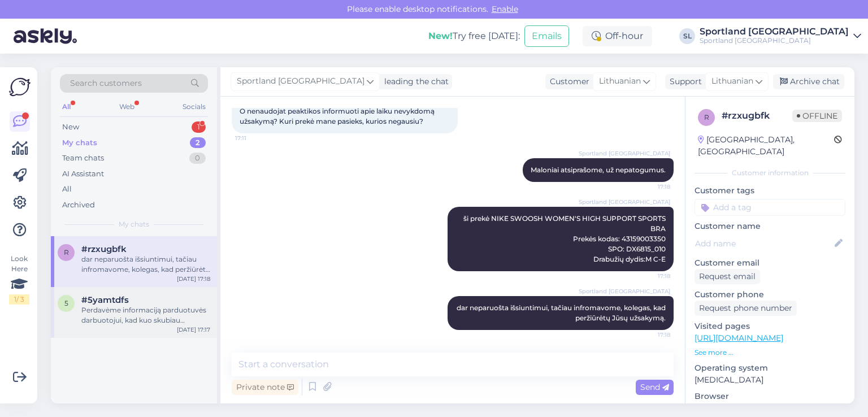  What do you see at coordinates (769, 191) in the screenshot?
I see `p: Customer tags` at bounding box center [769, 191].